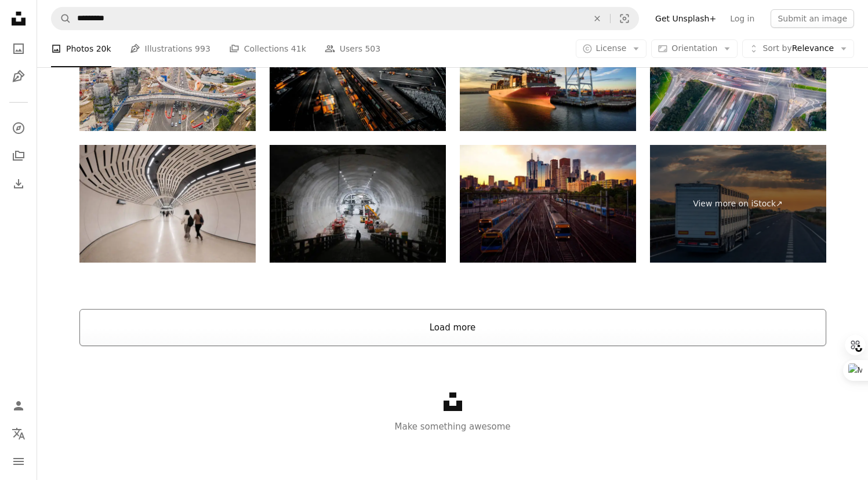  I want to click on button: Search Unsplash, so click(61, 18).